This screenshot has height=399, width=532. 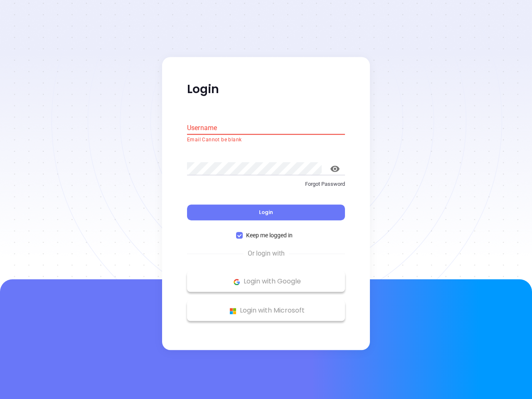 I want to click on span: Or login with, so click(x=266, y=254).